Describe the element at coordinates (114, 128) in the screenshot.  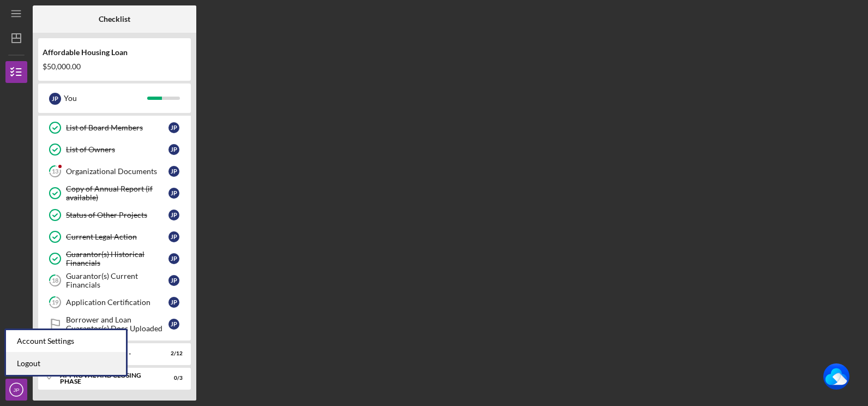
I see `a: List of Board MembersJP` at that location.